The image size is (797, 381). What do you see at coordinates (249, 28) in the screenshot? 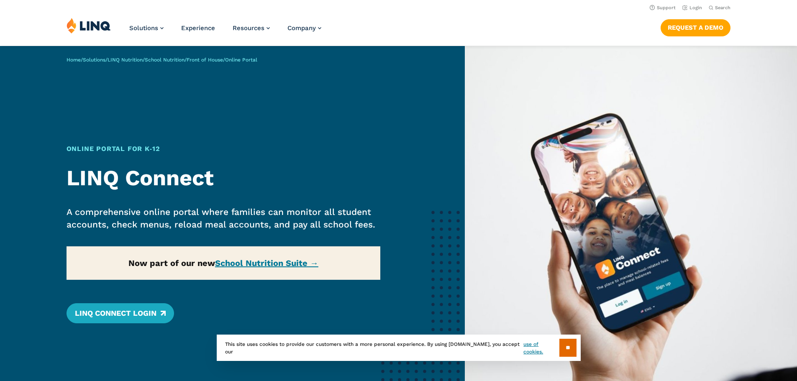
I see `span: Resources` at bounding box center [249, 28].